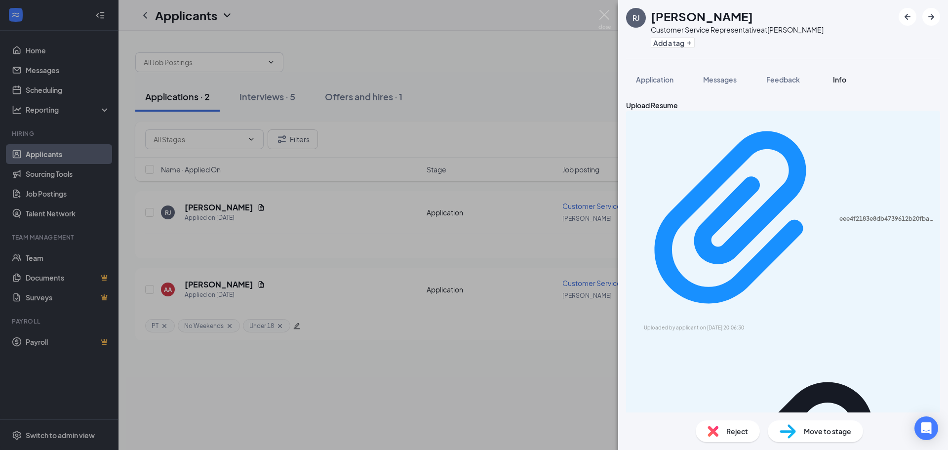 Image resolution: width=948 pixels, height=450 pixels. What do you see at coordinates (783, 105) in the screenshot?
I see `div: Upload Resume` at bounding box center [783, 105].